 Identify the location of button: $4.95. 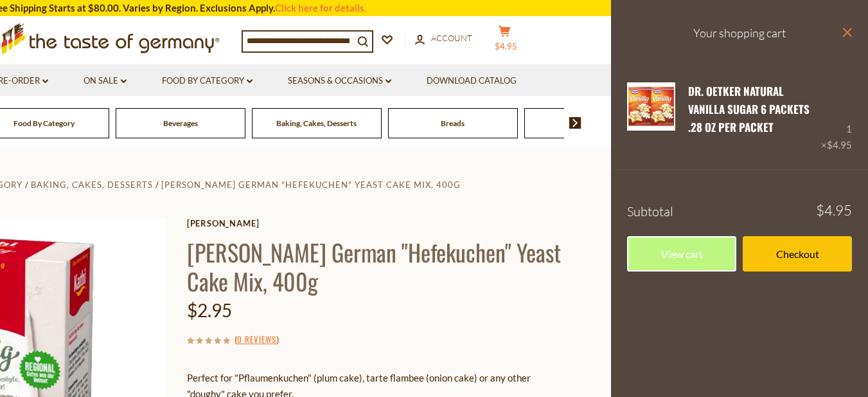
(505, 41).